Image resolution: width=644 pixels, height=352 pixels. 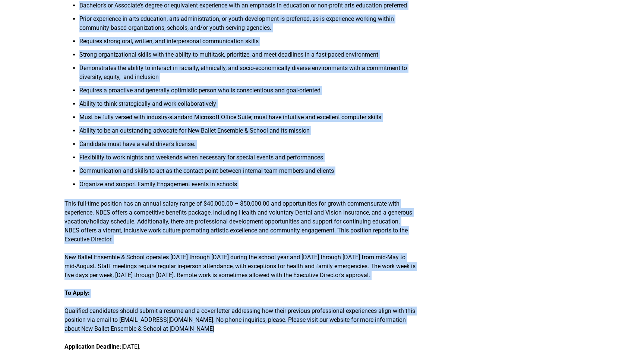 I want to click on li: Demonstrates the ability to interact in racially, ethnically, and socio-economically diverse envi..., so click(x=247, y=75).